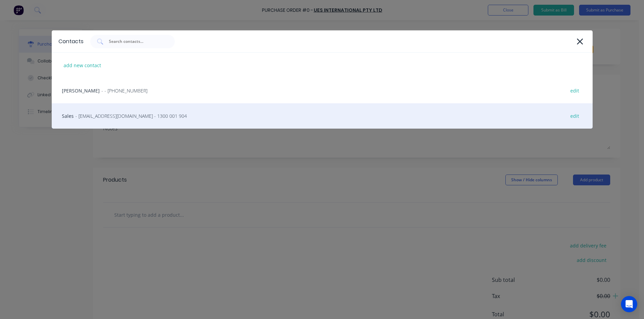  What do you see at coordinates (71, 41) in the screenshot?
I see `div: Contacts` at bounding box center [71, 41].